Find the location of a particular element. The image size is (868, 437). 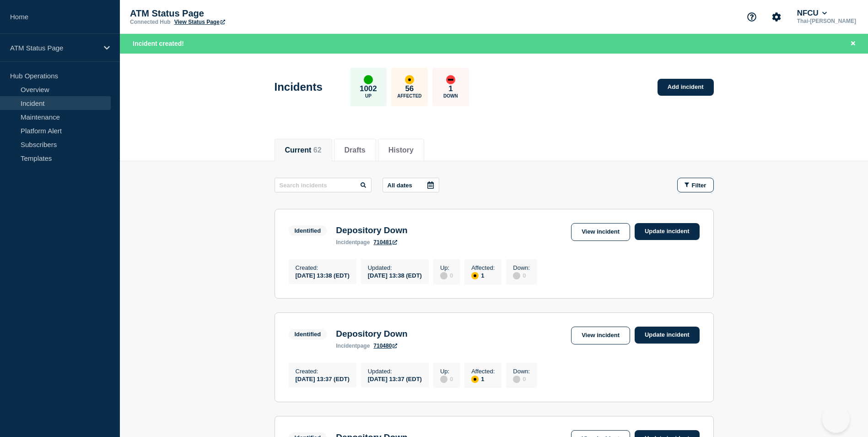

span: Filter is located at coordinates (699, 185).